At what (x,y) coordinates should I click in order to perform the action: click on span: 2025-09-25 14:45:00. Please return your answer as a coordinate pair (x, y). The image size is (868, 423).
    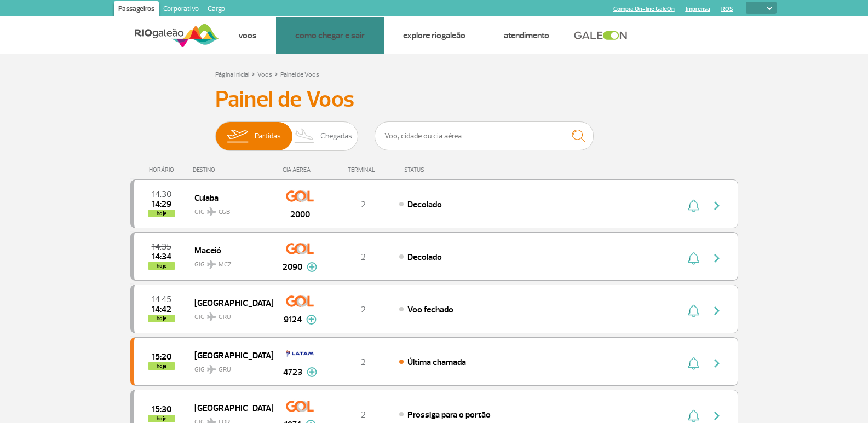
    Looking at the image, I should click on (162, 300).